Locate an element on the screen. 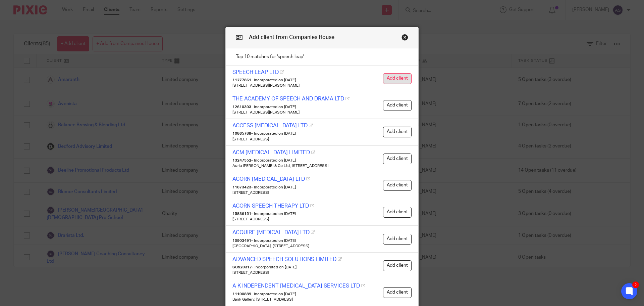 This screenshot has width=644, height=306. strong: 13247552 is located at coordinates (242, 160).